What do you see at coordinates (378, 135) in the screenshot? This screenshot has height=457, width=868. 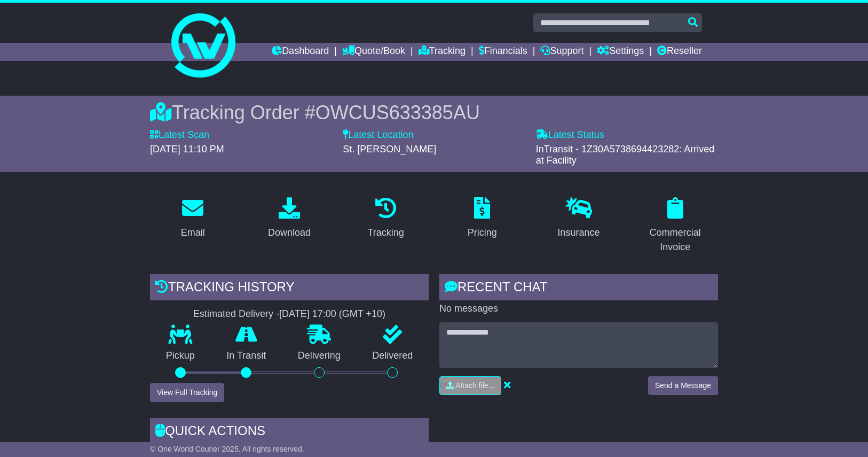 I see `label: Latest Location` at bounding box center [378, 135].